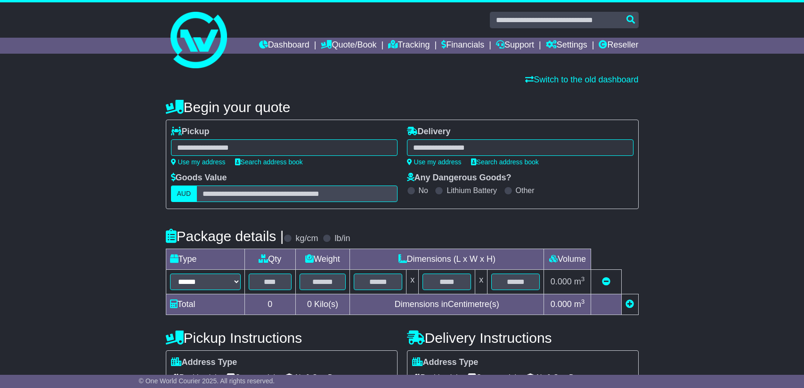 The height and width of the screenshot is (388, 804). I want to click on h4: Begin your quote, so click(402, 107).